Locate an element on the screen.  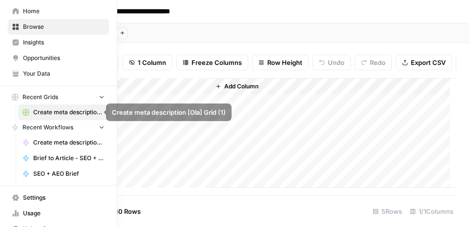
a: Your Data is located at coordinates (58, 74).